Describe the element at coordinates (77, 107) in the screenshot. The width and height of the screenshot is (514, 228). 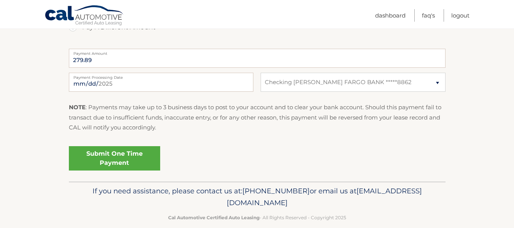
I see `strong: NOTE` at that location.